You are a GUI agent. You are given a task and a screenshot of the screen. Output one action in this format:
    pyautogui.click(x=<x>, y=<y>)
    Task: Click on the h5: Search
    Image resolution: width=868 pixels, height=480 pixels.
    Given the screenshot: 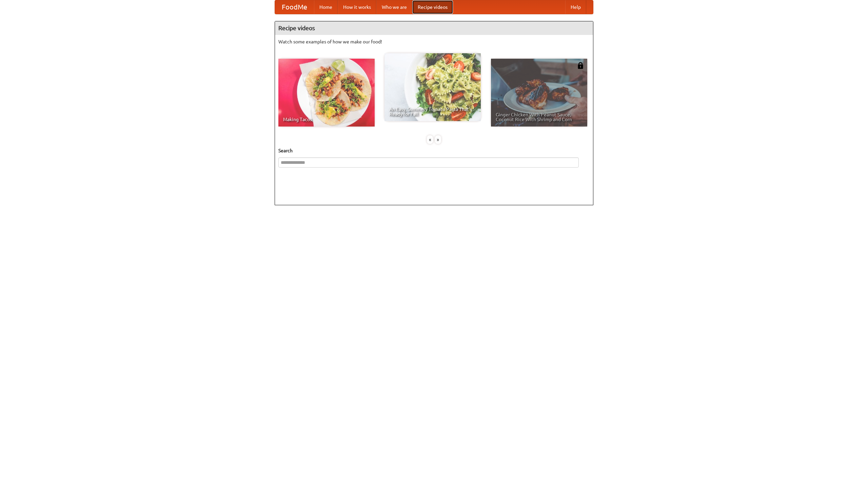 What is the action you would take?
    pyautogui.click(x=434, y=151)
    